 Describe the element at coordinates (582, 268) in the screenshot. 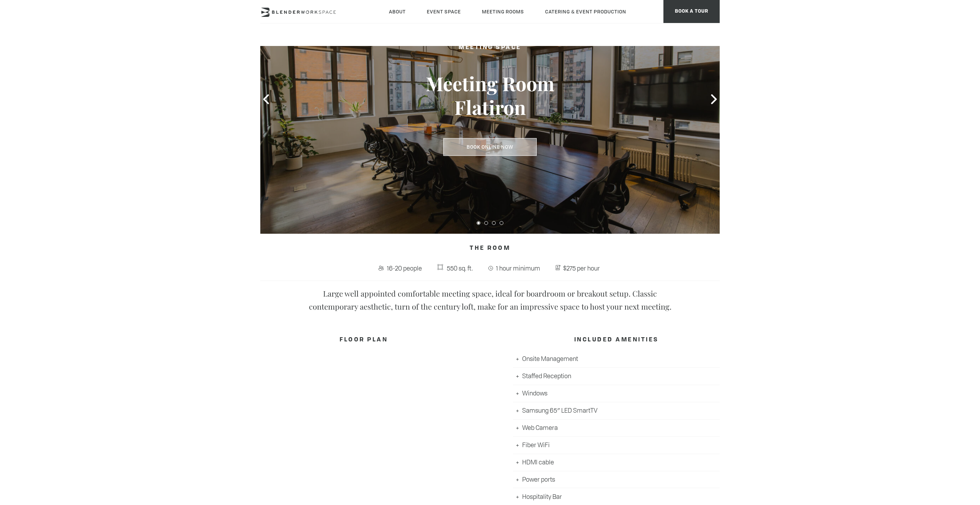

I see `span: $275 per hour` at that location.